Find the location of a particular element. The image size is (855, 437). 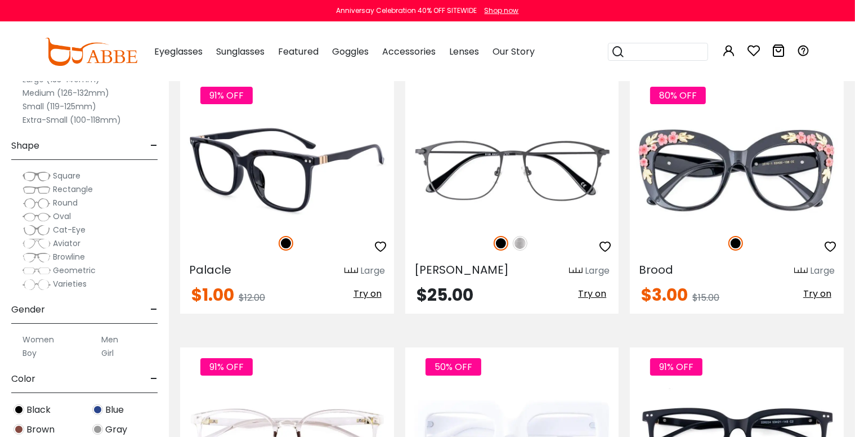

span: Lenses is located at coordinates (464, 51).